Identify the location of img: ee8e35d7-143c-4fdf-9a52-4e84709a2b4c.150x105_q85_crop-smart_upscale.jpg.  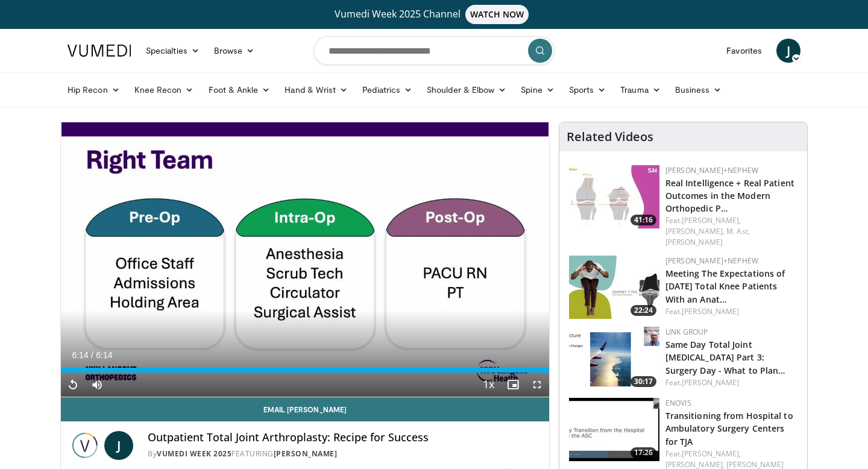
(615, 197).